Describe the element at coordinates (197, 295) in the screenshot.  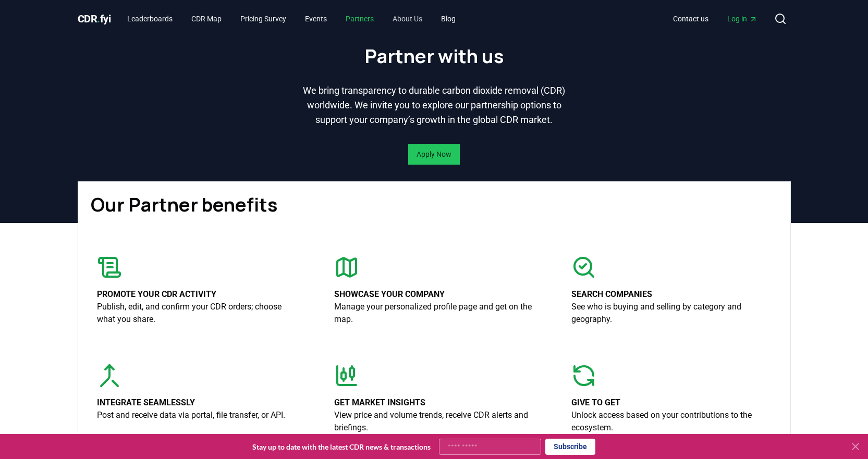
I see `p: Promote your CDR activity` at that location.